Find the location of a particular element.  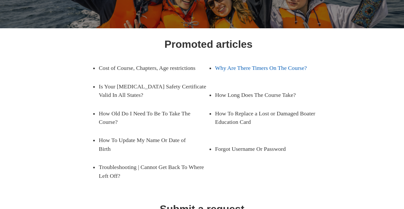

a: Why Are There Timers On The Course? is located at coordinates (265, 68).